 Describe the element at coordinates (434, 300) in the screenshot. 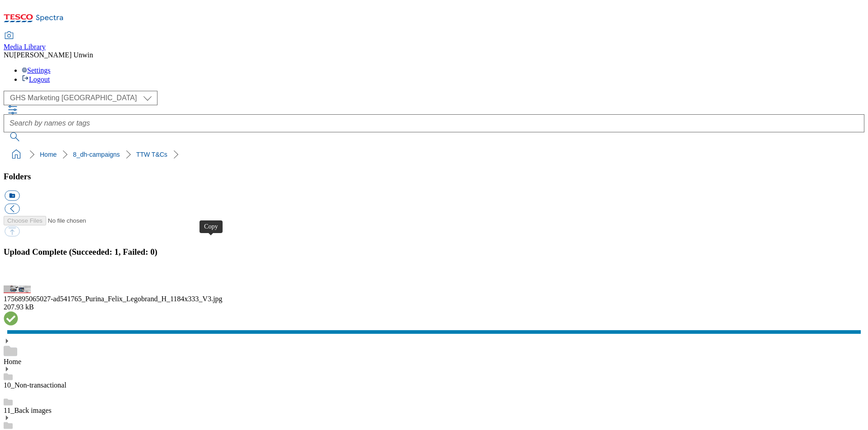

I see `div: 1756895065027-ad541765_Purina_Felix_Legobrand_H_1184x333_V3.jpg` at that location.